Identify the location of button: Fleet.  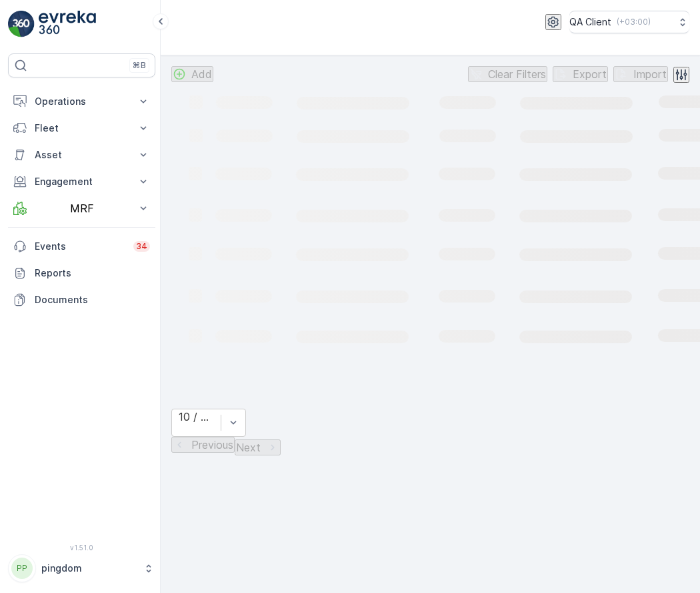
(82, 129).